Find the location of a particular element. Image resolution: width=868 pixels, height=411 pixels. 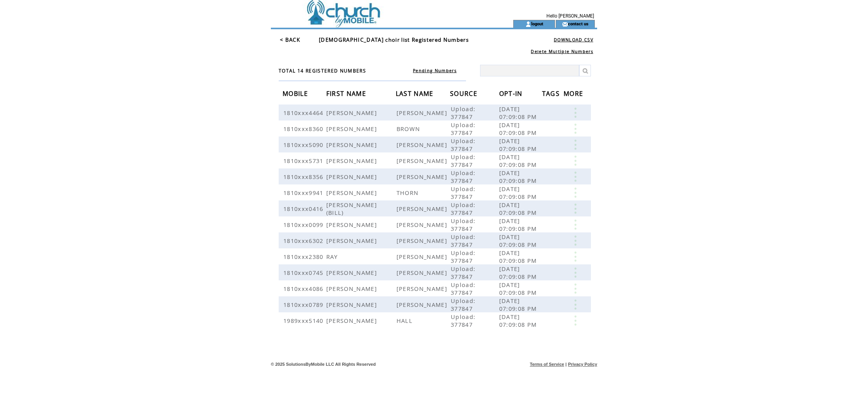

a: SOURCE is located at coordinates (464, 93).